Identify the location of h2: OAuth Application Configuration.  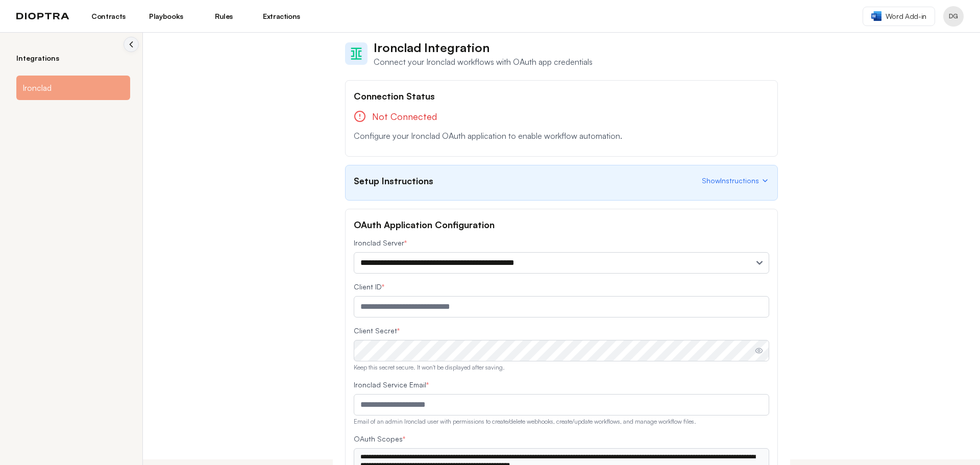
(561, 225).